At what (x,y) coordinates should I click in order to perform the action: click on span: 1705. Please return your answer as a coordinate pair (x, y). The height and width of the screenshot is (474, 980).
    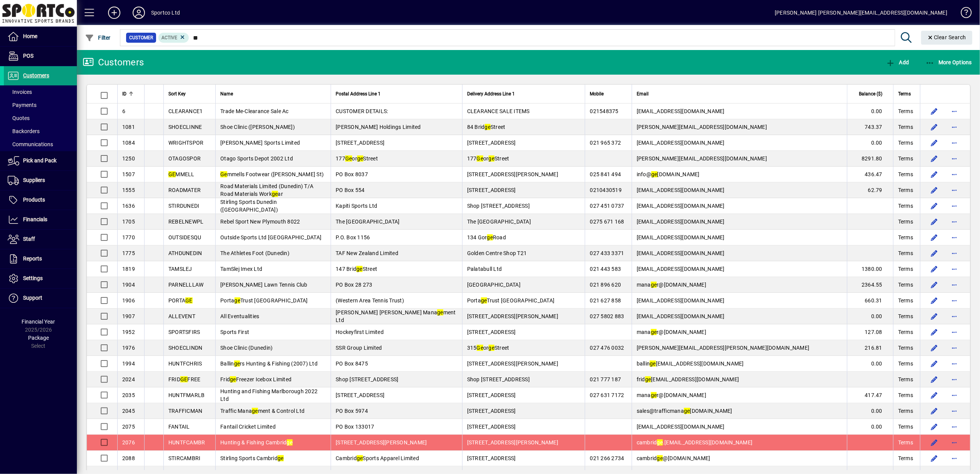
    Looking at the image, I should click on (128, 222).